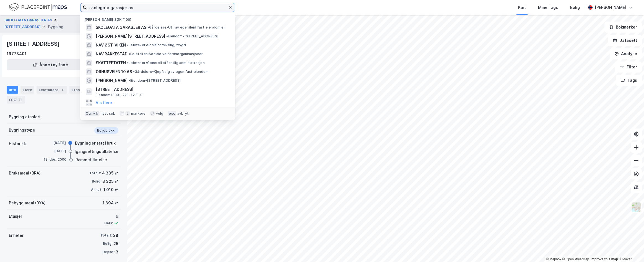 This screenshot has height=262, width=644. I want to click on span: SKATTEETATEN, so click(111, 63).